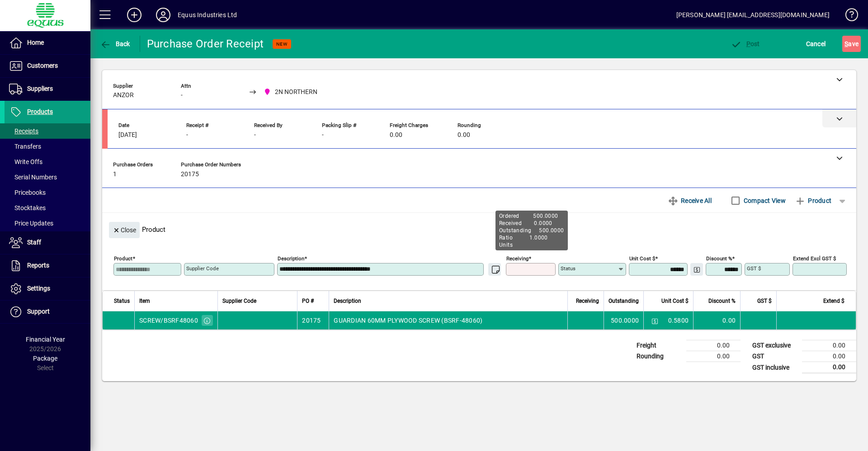 The width and height of the screenshot is (868, 451). I want to click on span: Price Updates, so click(32, 224).